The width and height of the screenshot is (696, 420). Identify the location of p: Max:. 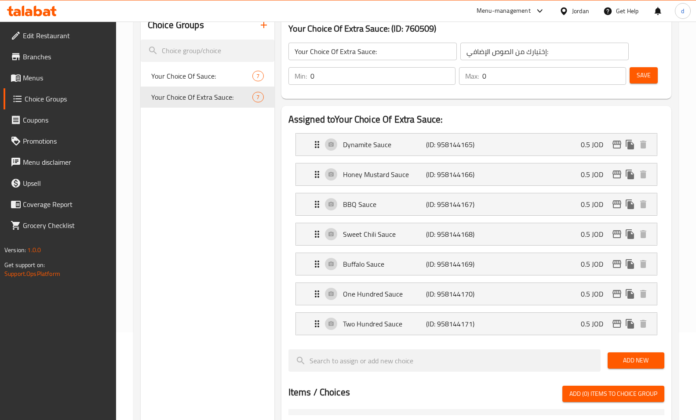
(472, 76).